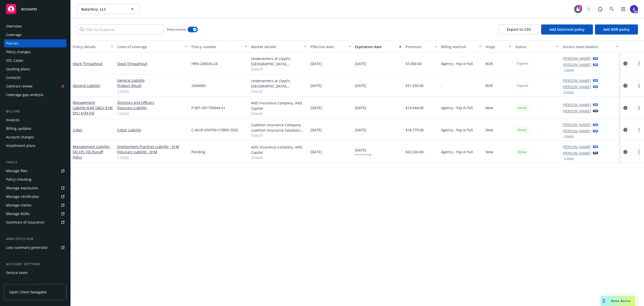 Image resolution: width=644 pixels, height=306 pixels. What do you see at coordinates (28, 292) in the screenshot?
I see `span: Open Client Navigator` at bounding box center [28, 292].